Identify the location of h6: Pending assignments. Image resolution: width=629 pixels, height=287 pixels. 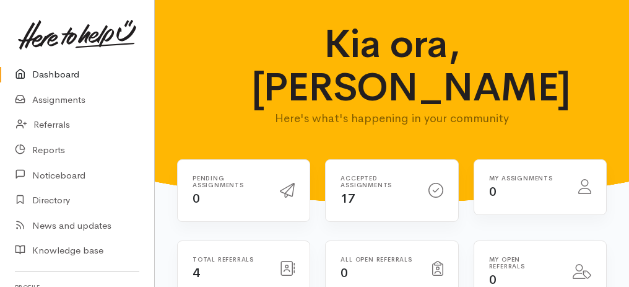
(228, 181).